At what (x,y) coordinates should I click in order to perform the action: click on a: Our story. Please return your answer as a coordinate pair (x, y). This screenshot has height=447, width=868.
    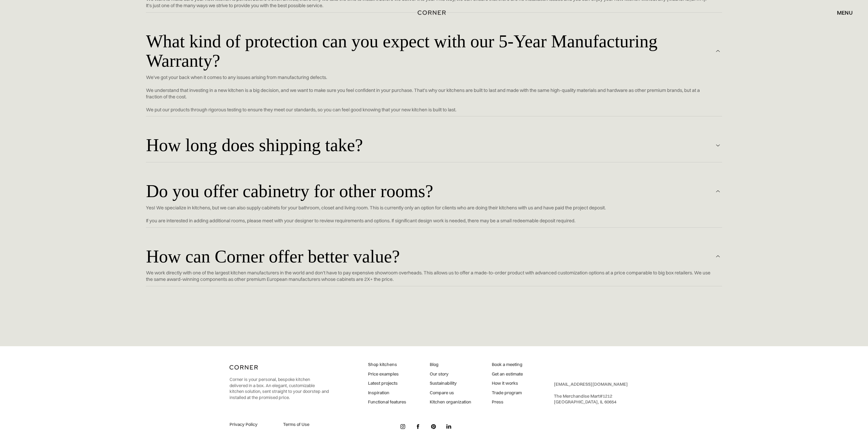
    Looking at the image, I should click on (450, 375).